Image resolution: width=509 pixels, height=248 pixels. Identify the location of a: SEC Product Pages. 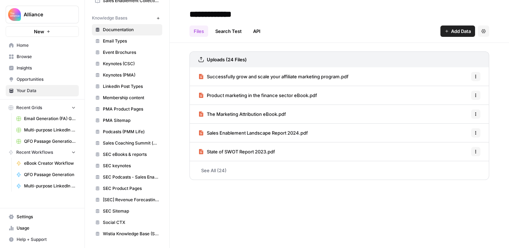
(127, 188).